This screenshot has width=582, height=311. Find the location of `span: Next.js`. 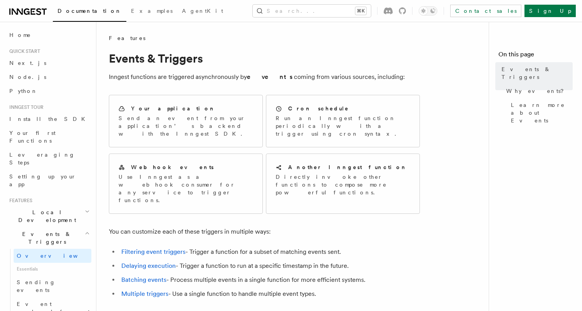

span: Next.js is located at coordinates (28, 63).